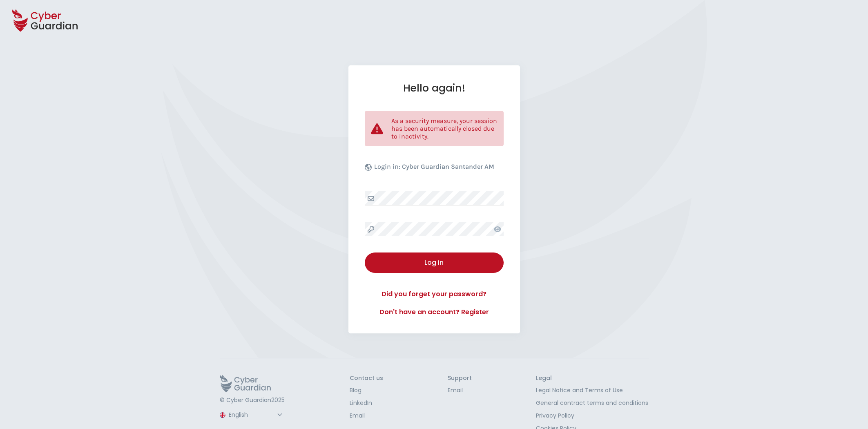 This screenshot has width=868, height=429. I want to click on img: region-logo, so click(223, 415).